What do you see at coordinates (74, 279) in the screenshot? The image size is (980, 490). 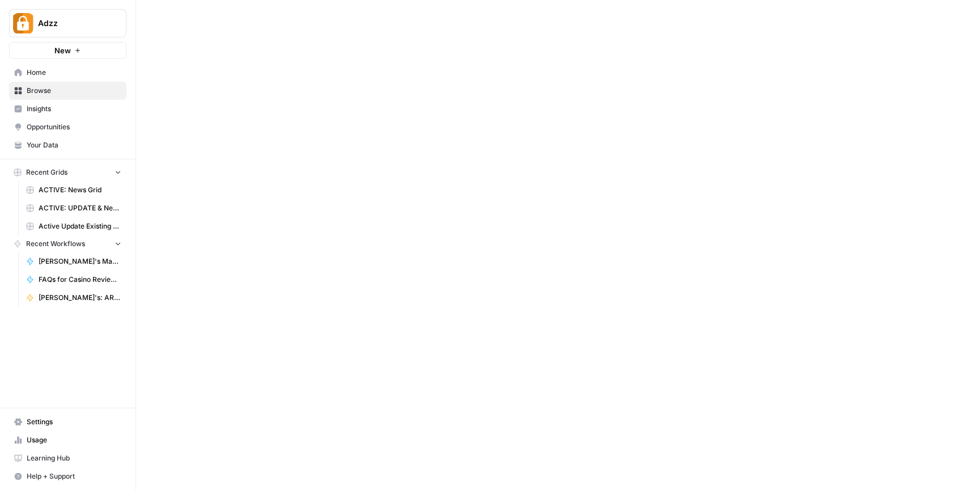 I see `a: FAQs for Casino Review Arabic` at bounding box center [74, 279].